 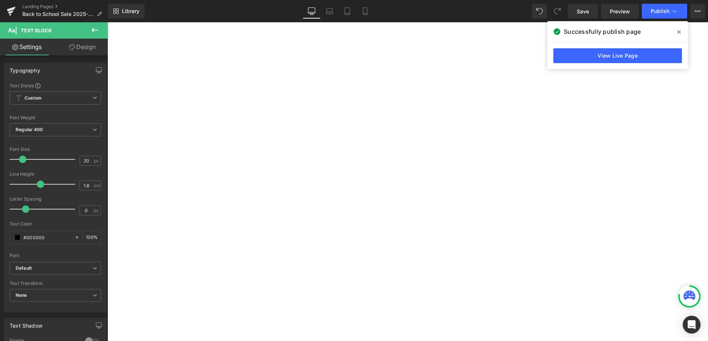 What do you see at coordinates (82, 47) in the screenshot?
I see `a: Design` at bounding box center [82, 47].